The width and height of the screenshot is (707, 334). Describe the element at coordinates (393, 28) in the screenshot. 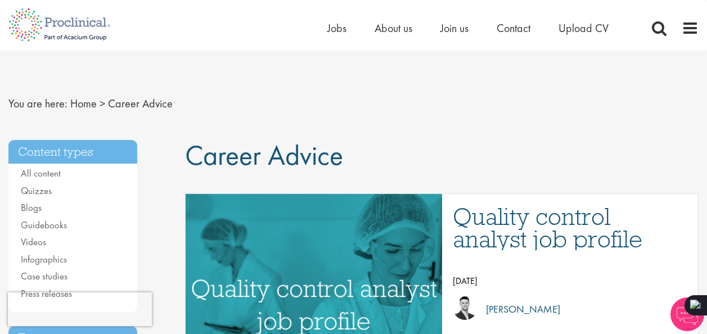

I see `a: About us` at that location.